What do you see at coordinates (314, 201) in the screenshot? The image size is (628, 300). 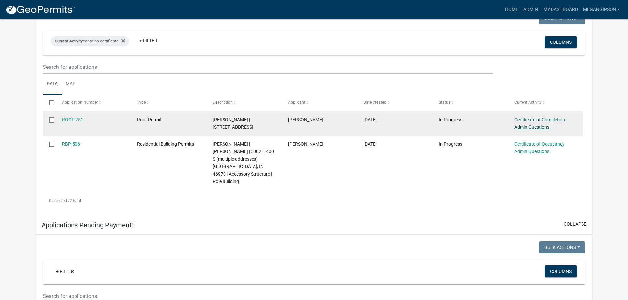 I see `div: 2 total` at bounding box center [314, 201].